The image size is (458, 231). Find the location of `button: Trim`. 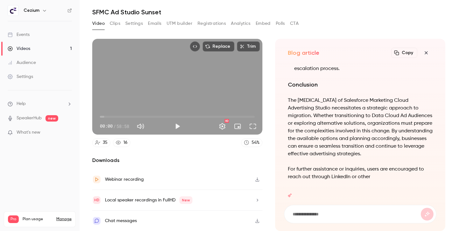

button: Trim is located at coordinates (249, 46).